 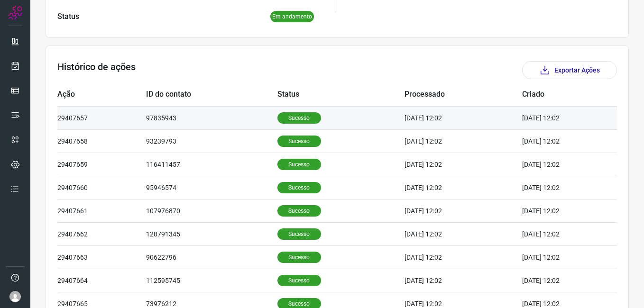 What do you see at coordinates (211, 141) in the screenshot?
I see `td: 93239793` at bounding box center [211, 141].